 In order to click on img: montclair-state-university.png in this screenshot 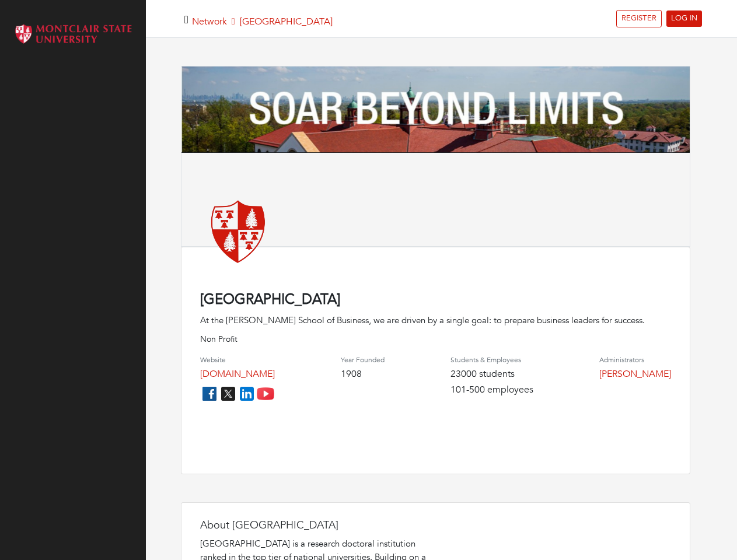, I will do `click(238, 230)`.